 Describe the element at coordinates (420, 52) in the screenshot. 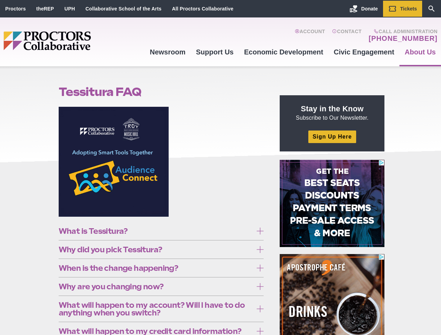

I see `a: About Us` at that location.